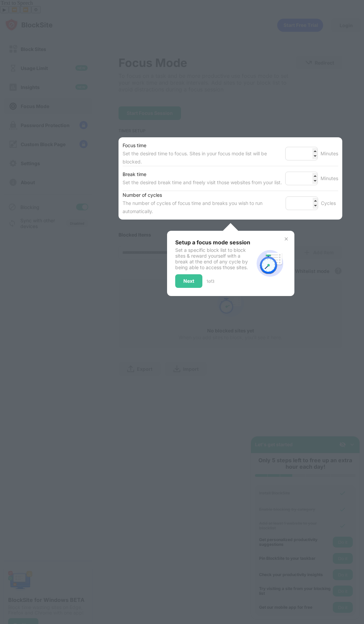 Image resolution: width=364 pixels, height=624 pixels. What do you see at coordinates (210, 281) in the screenshot?
I see `div: 1 of 3` at bounding box center [210, 281].